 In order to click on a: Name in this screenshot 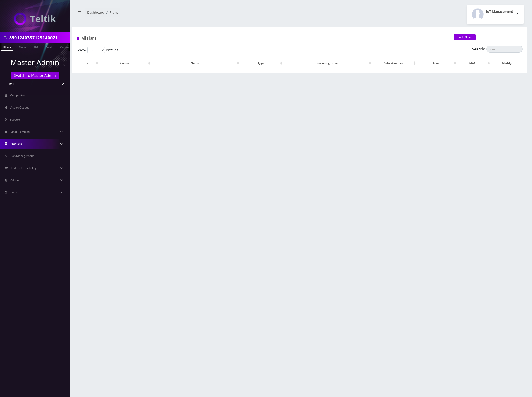, I will do `click(23, 47)`.